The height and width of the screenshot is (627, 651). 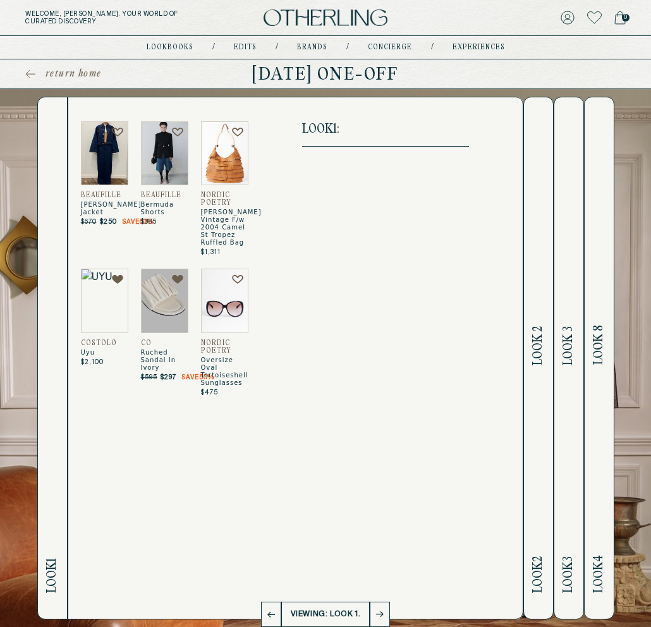 What do you see at coordinates (224, 153) in the screenshot?
I see `a: Tom Ford Vintage F/W 2004 Camel St Tropez Ruffled Bag` at bounding box center [224, 153].